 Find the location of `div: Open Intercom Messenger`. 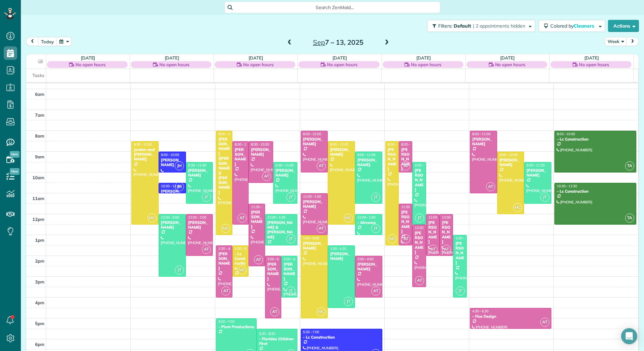

div: Open Intercom Messenger is located at coordinates (629, 336).